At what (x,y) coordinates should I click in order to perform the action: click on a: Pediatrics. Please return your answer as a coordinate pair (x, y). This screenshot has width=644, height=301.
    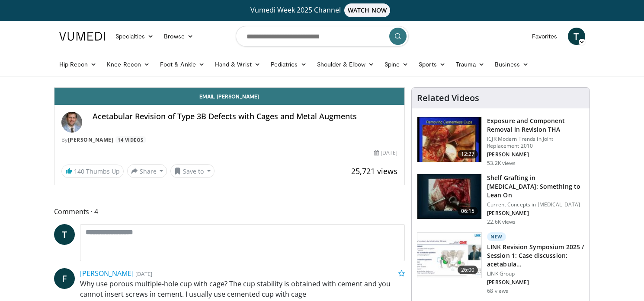
    Looking at the image, I should click on (288, 64).